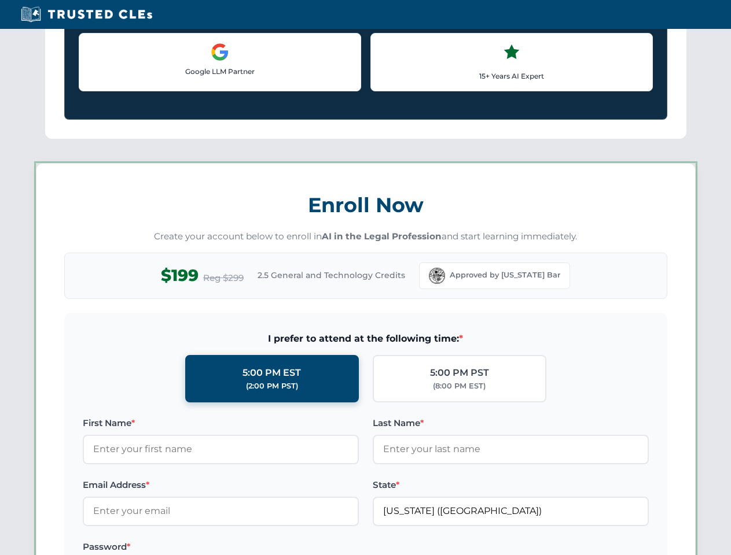 This screenshot has width=731, height=555. Describe the element at coordinates (510, 424) in the screenshot. I see `label: Last Name` at that location.